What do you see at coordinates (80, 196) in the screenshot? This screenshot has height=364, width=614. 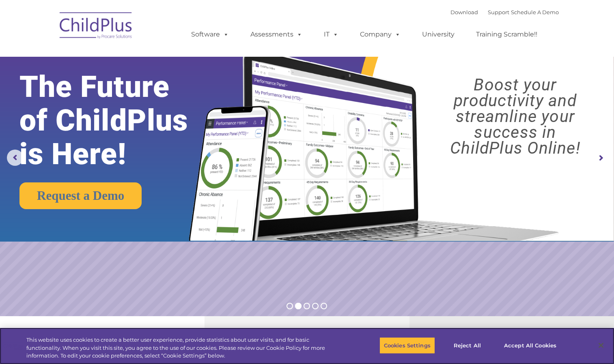 I see `a: Request a Demo` at bounding box center [80, 196].